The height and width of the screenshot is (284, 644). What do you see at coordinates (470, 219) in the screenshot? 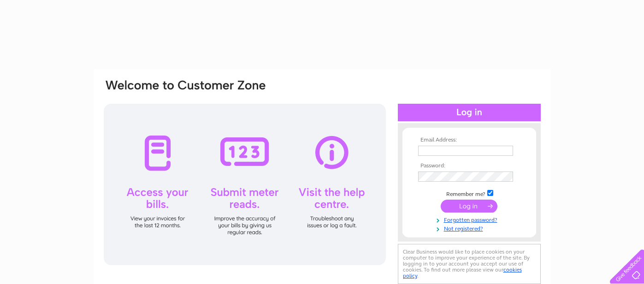
I see `a: Forgotten password?` at bounding box center [470, 219].